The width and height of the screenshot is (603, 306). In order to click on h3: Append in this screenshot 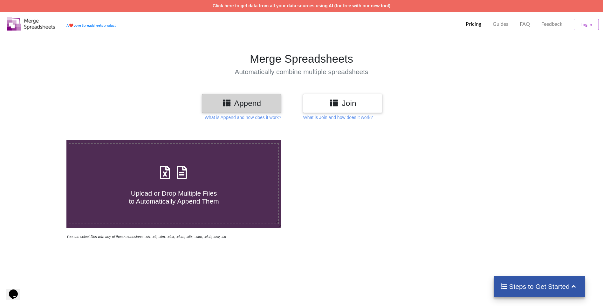, I will do `click(241, 103)`.